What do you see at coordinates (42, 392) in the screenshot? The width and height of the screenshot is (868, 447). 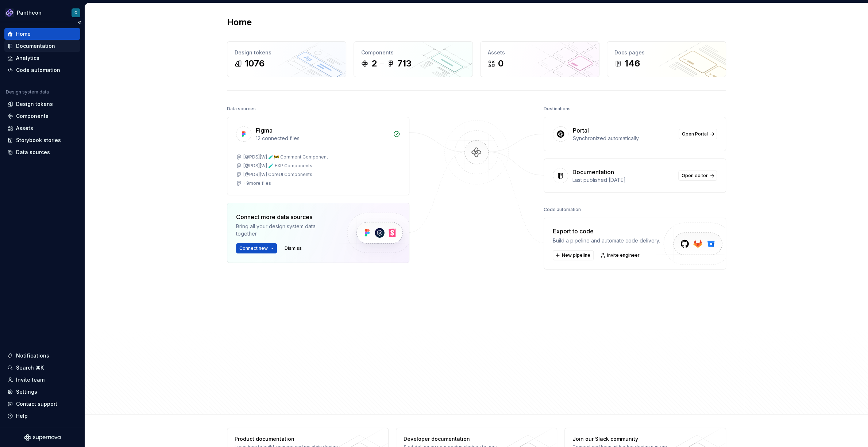 I see `a: Settings` at bounding box center [42, 392].